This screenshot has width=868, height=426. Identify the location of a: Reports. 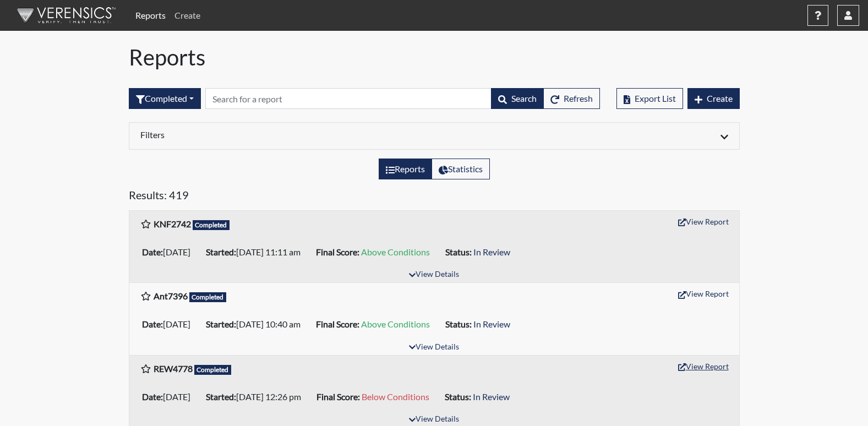
(150, 16).